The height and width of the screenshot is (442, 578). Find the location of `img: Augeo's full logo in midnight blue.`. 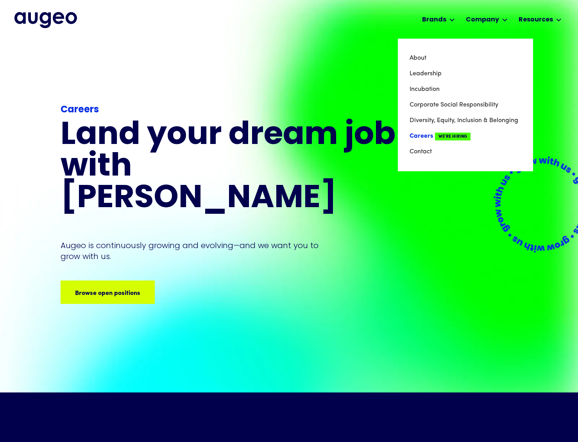

img: Augeo's full logo in midnight blue. is located at coordinates (46, 20).